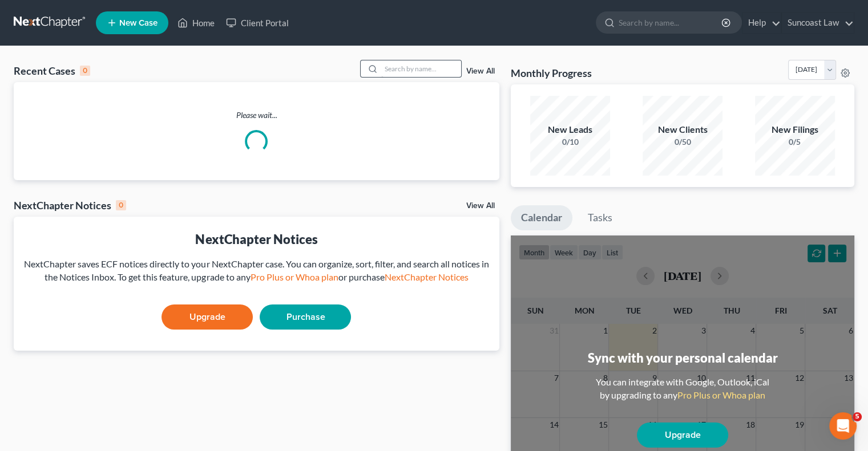  Describe the element at coordinates (305, 317) in the screenshot. I see `a: Purchase` at that location.